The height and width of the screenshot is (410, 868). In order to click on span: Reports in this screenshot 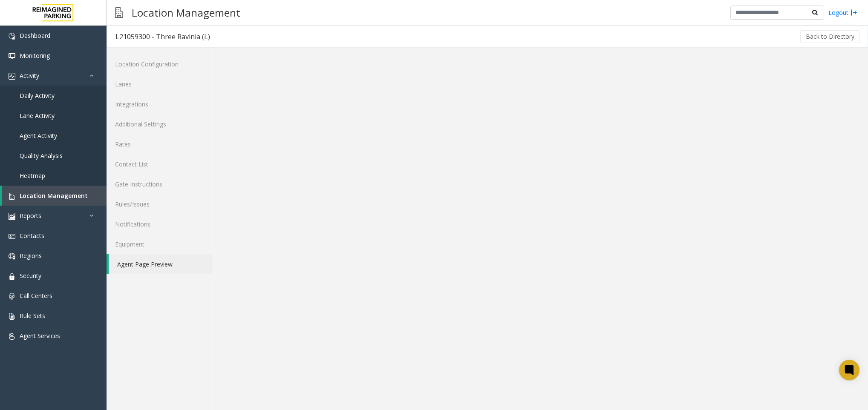, I will do `click(30, 215)`.